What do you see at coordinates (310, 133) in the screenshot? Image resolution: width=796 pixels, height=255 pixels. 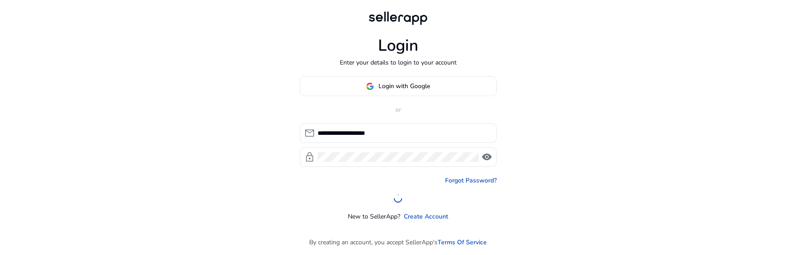 I see `span: mail` at bounding box center [310, 133].